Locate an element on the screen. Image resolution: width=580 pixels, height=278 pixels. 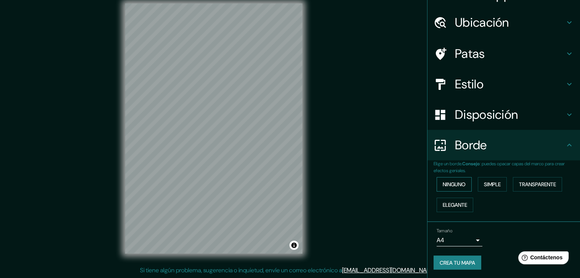
font: Borde is located at coordinates (471, 145).